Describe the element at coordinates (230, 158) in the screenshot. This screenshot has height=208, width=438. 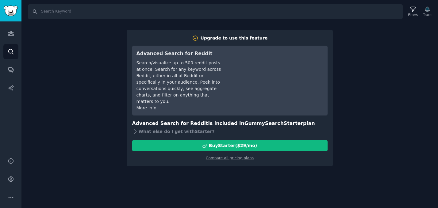
I see `a: Compare all pricing plans` at that location.